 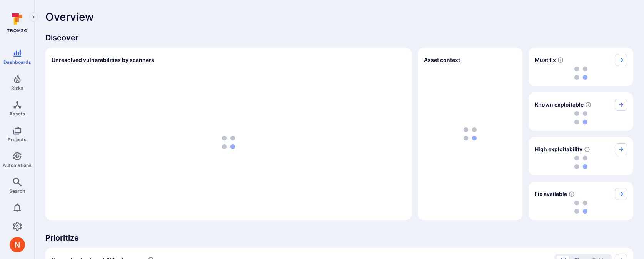 I want to click on span: Assets, so click(x=17, y=114).